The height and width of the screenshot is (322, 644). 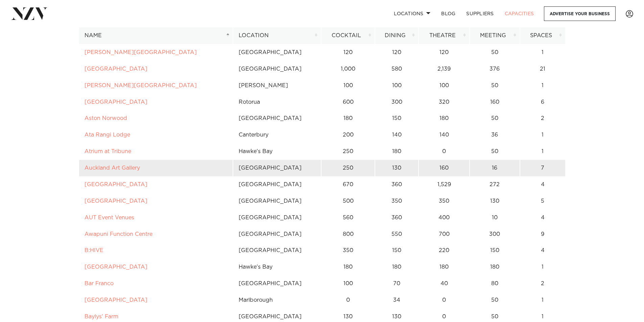 I want to click on a: Capacities, so click(x=519, y=13).